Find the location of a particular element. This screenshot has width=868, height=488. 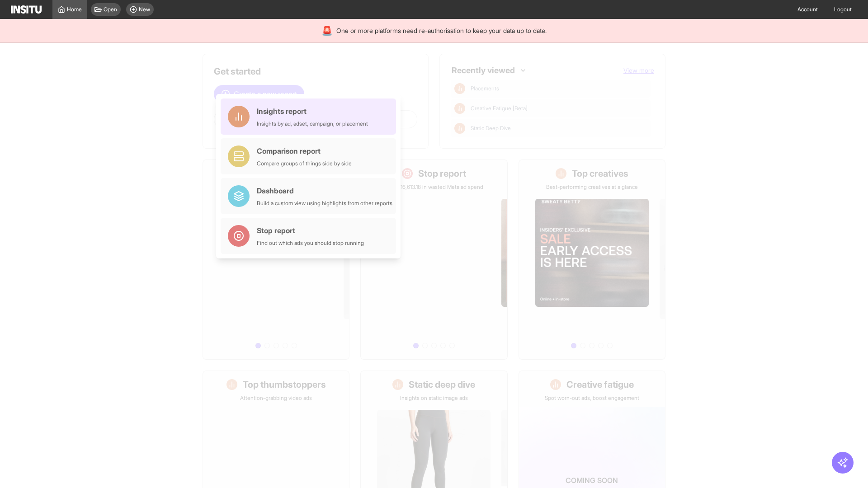

span: New is located at coordinates (144, 9).